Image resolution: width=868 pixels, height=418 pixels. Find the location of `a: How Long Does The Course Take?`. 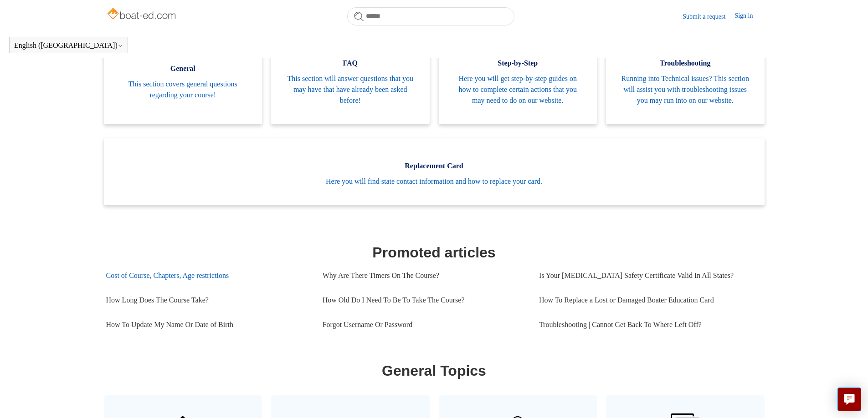

a: How Long Does The Course Take? is located at coordinates (208, 301).